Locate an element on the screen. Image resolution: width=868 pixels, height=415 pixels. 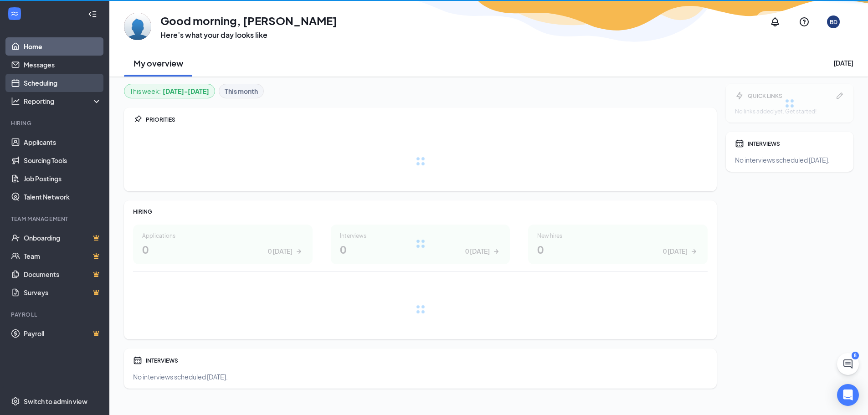
button: ChatActive is located at coordinates (848, 364).